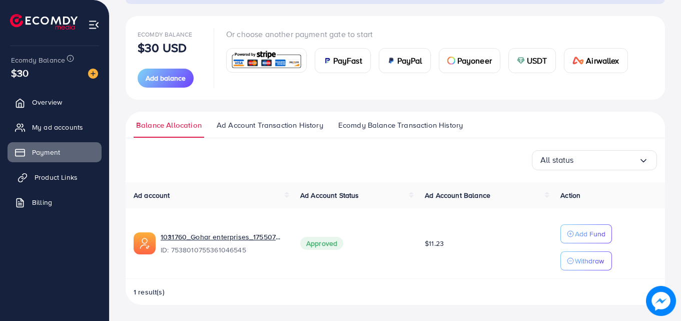 The image size is (681, 321). Describe the element at coordinates (474, 61) in the screenshot. I see `span: Payoneer` at that location.